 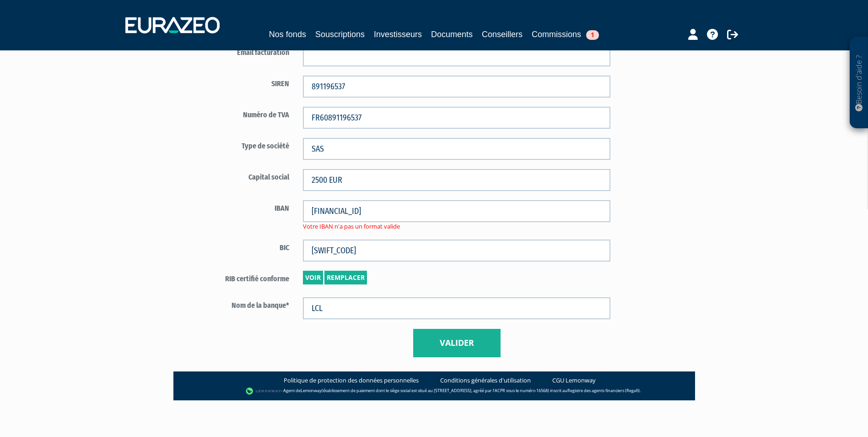 What do you see at coordinates (313, 277) in the screenshot?
I see `a: Voir` at bounding box center [313, 277].